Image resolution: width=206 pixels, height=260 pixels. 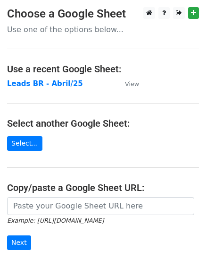 I want to click on a: Leads BR - Abril/25, so click(x=45, y=84).